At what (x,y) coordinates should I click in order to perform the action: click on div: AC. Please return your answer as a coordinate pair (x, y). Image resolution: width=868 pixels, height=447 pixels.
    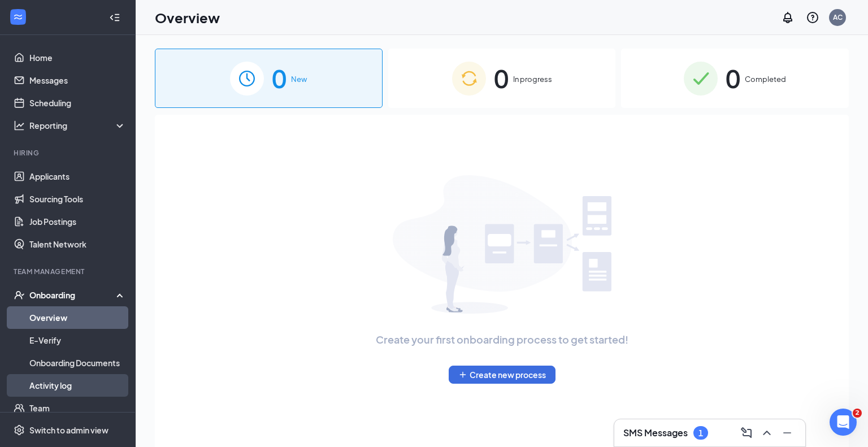
    Looking at the image, I should click on (837, 17).